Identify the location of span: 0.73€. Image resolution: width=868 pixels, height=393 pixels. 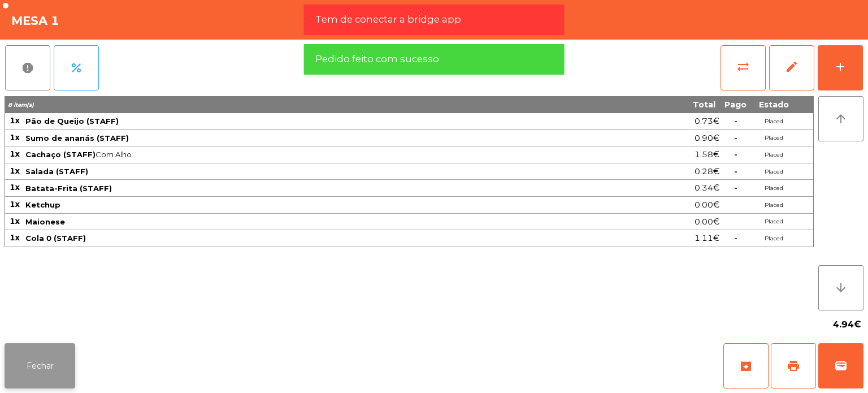
(706, 121).